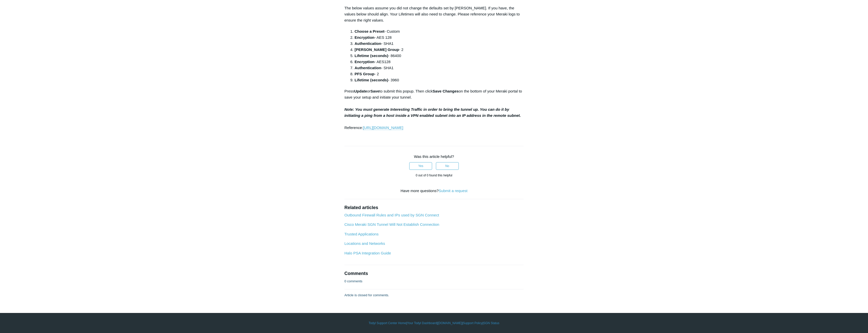  Describe the element at coordinates (439, 62) in the screenshot. I see `li: - AES128` at that location.